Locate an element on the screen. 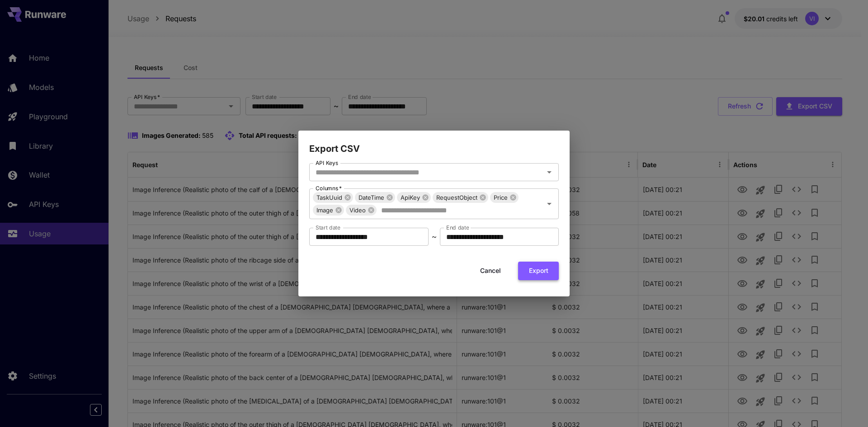 The width and height of the screenshot is (868, 427). button: Export is located at coordinates (538, 271).